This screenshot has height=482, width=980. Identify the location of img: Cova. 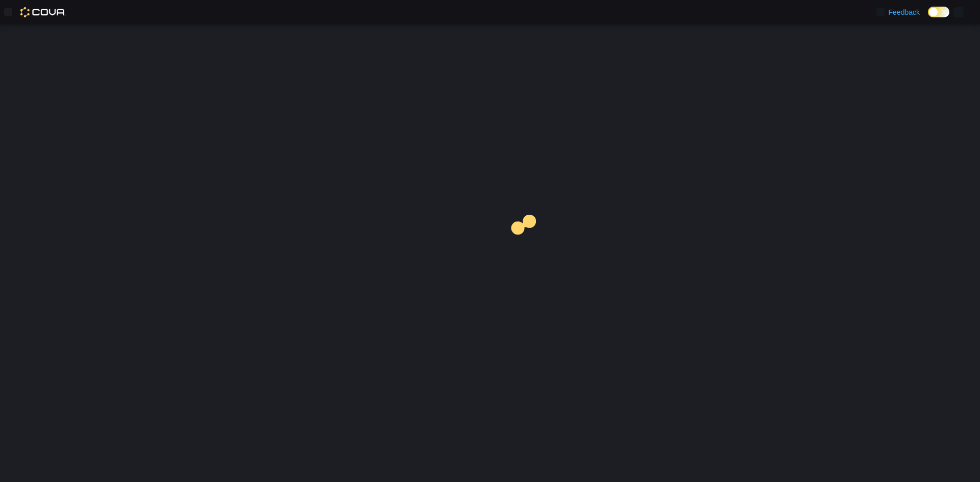
(43, 13).